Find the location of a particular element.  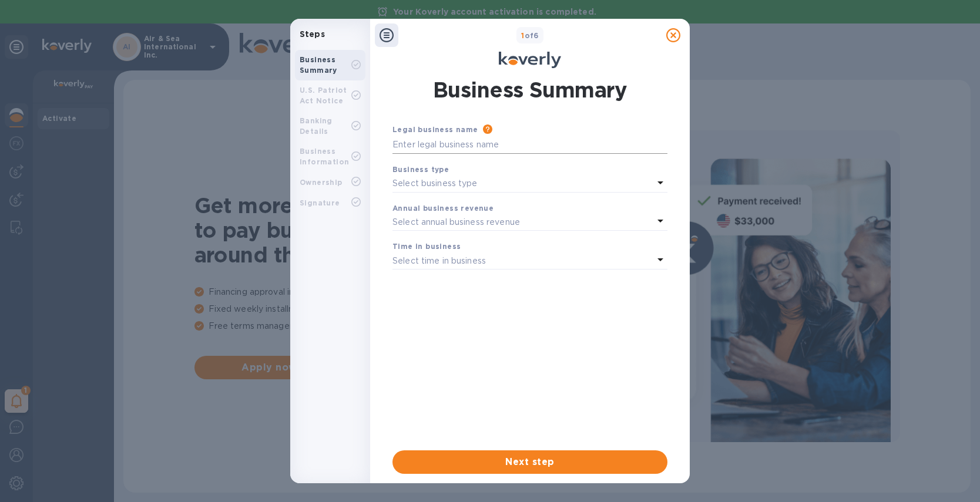

p: Select annual business revenue is located at coordinates (455, 222).